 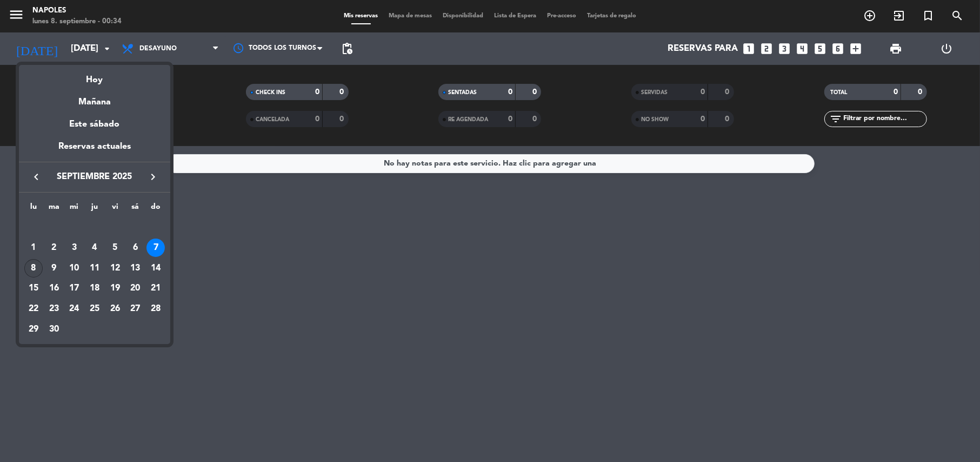 I want to click on div: 23, so click(x=54, y=309).